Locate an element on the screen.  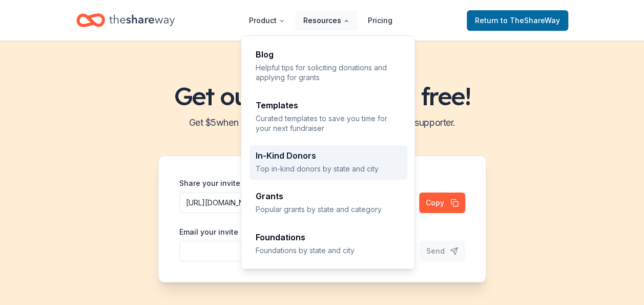
h2: Get $ 5 when a friend signs up, $ 25 when they become a supporter. is located at coordinates (322, 122).